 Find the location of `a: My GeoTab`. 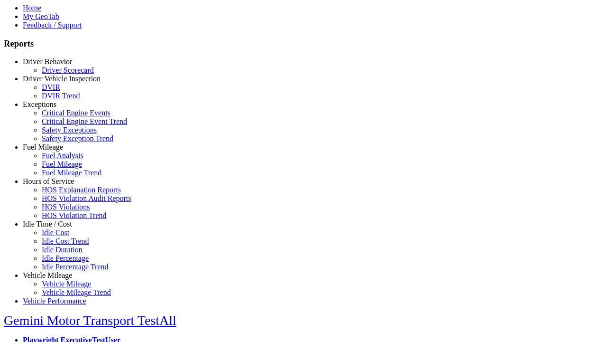

a: My GeoTab is located at coordinates (41, 16).